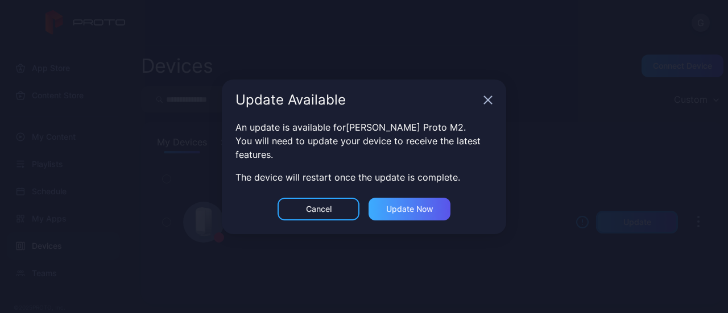 The height and width of the screenshot is (313, 728). Describe the element at coordinates (364, 148) in the screenshot. I see `div: You will need to update your device to receive the latest features.` at that location.